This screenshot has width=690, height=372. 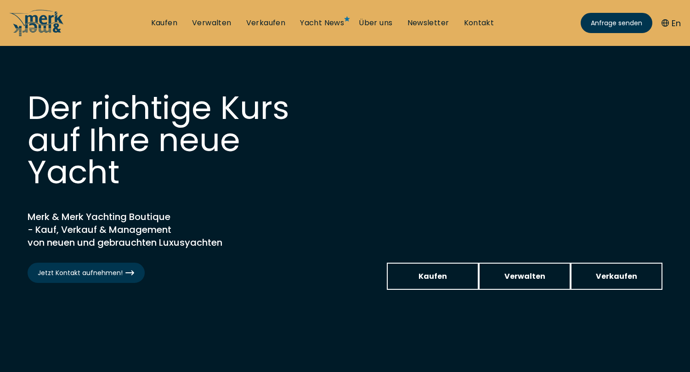 I want to click on span: Anfrage senden, so click(x=617, y=23).